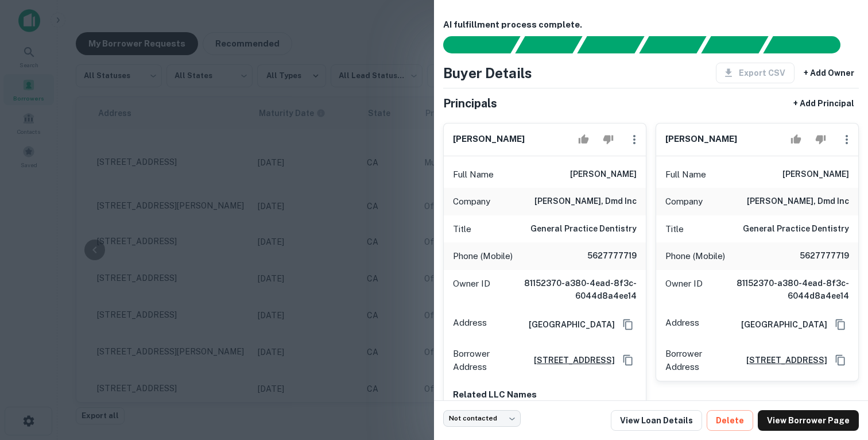 The height and width of the screenshot is (440, 868). Describe the element at coordinates (808, 421) in the screenshot. I see `a: View Borrower Page` at that location.